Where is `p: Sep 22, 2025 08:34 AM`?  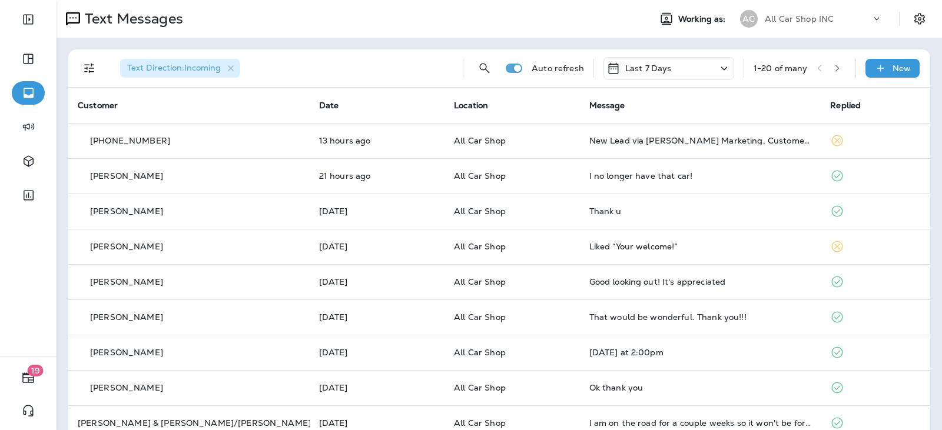
p: Sep 22, 2025 08:34 AM is located at coordinates (377, 247).